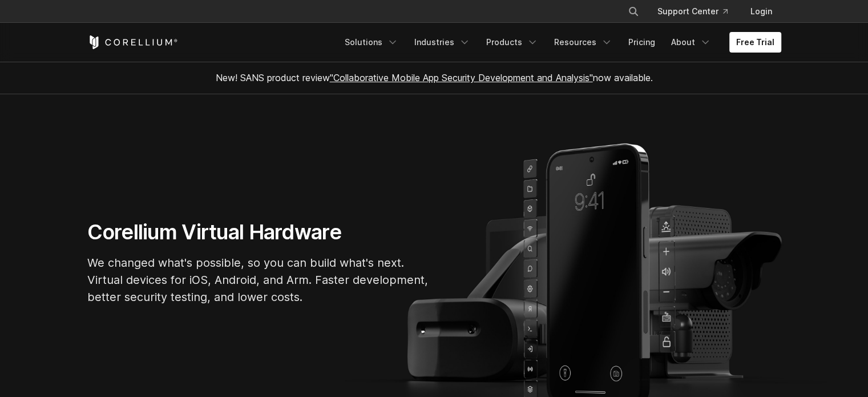 This screenshot has height=397, width=868. Describe the element at coordinates (583, 42) in the screenshot. I see `a: Resources` at that location.